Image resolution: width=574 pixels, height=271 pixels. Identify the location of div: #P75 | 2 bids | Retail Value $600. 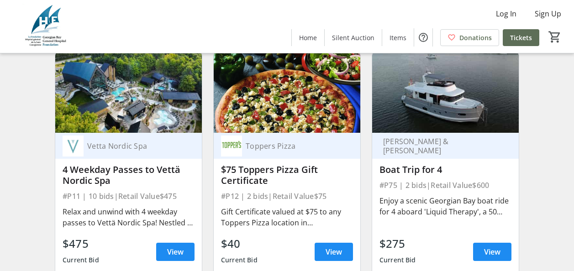
(445, 185).